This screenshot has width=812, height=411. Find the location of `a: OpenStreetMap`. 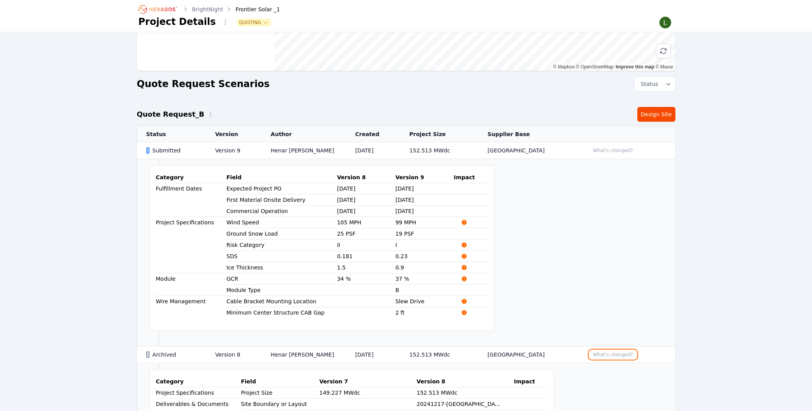

a: OpenStreetMap is located at coordinates (595, 67).